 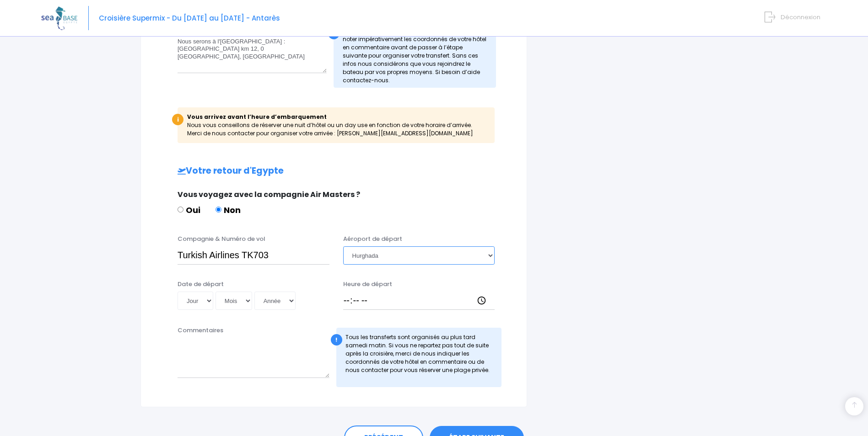 I want to click on label: Aéroport de départ, so click(x=373, y=239).